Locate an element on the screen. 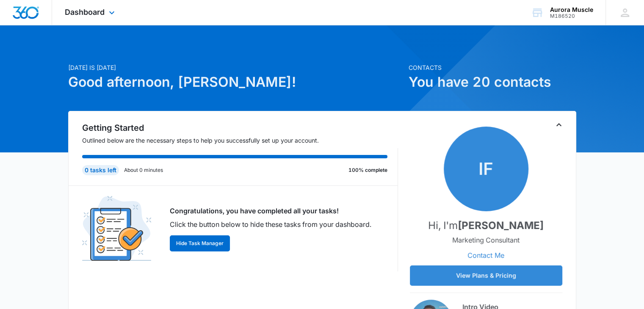 Image resolution: width=644 pixels, height=309 pixels. p: Marketing Consultant is located at coordinates (486, 240).